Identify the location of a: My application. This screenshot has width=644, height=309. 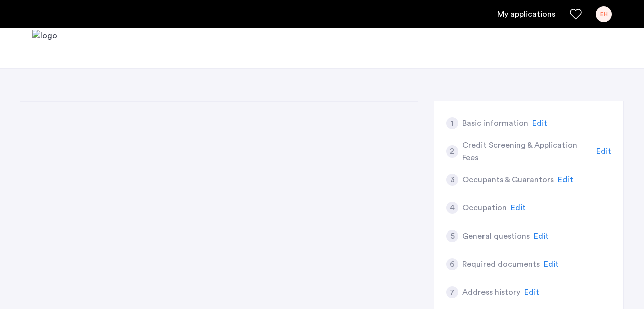
(526, 14).